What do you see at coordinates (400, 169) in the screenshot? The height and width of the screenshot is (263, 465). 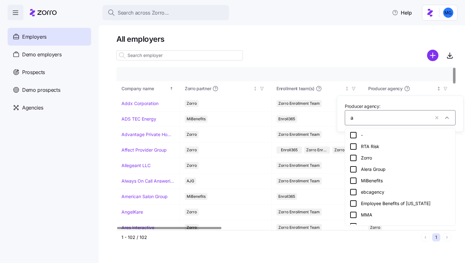 I see `div: Alera Group` at bounding box center [400, 169].